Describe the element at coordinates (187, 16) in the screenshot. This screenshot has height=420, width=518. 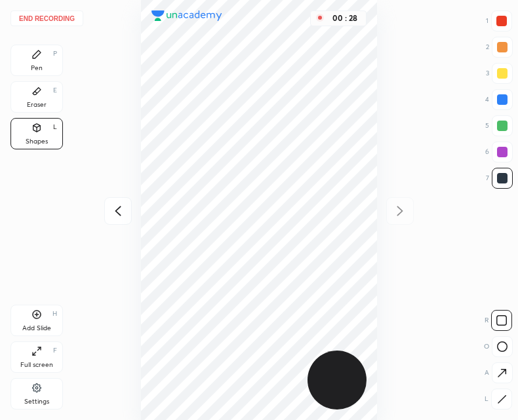
I see `img: logo.38c385cc.svg` at that location.